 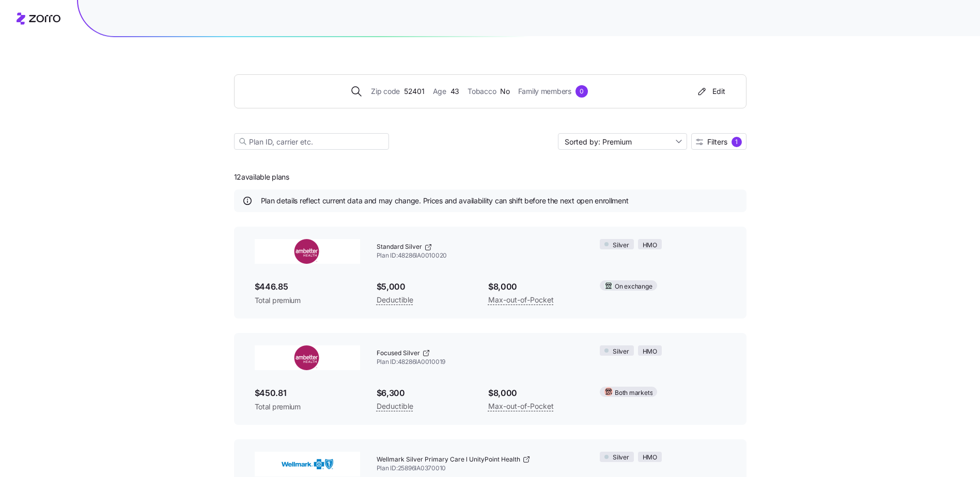 What do you see at coordinates (440, 92) in the screenshot?
I see `span: Age` at bounding box center [440, 92].